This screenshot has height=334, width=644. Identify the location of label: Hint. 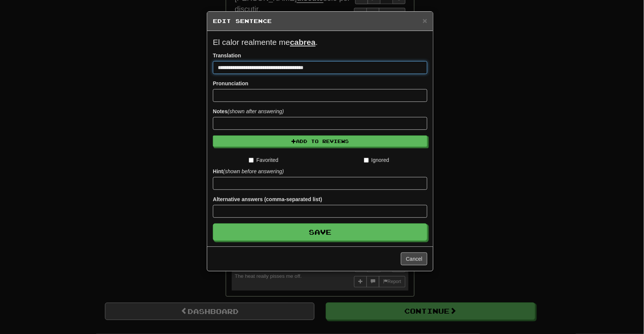
(248, 171).